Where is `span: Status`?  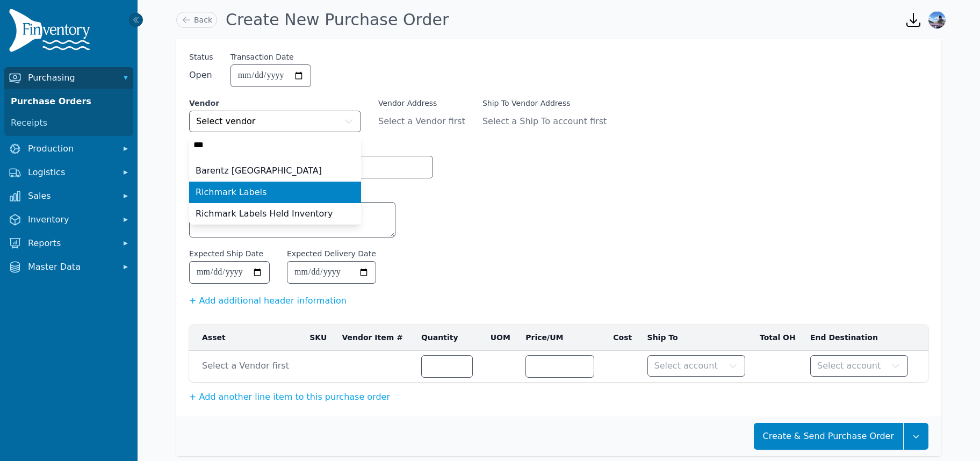
span: Status is located at coordinates (201, 57).